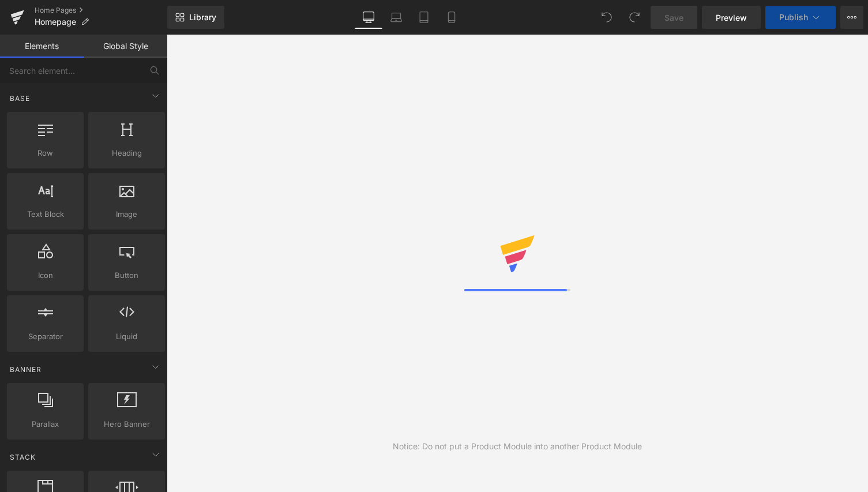 This screenshot has width=868, height=492. What do you see at coordinates (45, 337) in the screenshot?
I see `span: Separator` at bounding box center [45, 337].